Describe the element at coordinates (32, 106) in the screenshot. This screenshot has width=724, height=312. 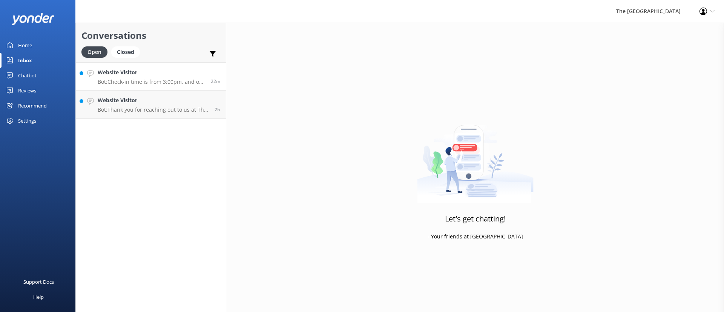
I see `div: Recommend` at that location.